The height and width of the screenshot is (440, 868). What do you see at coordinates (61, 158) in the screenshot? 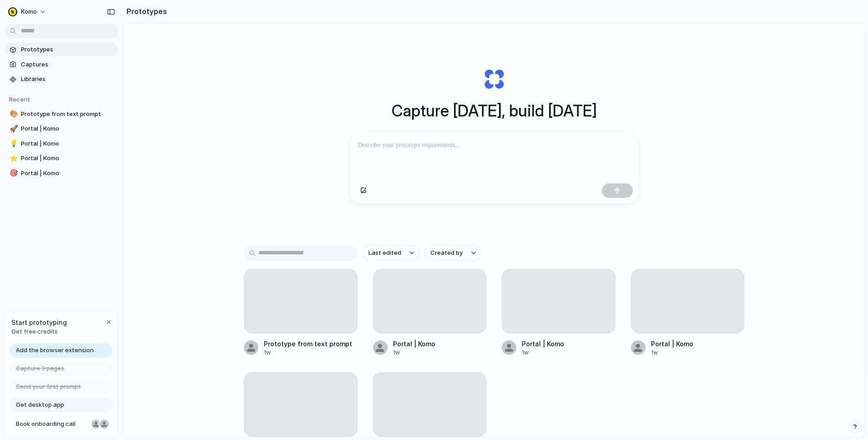
I see `a: ⭐Portal | Komo` at bounding box center [61, 158].